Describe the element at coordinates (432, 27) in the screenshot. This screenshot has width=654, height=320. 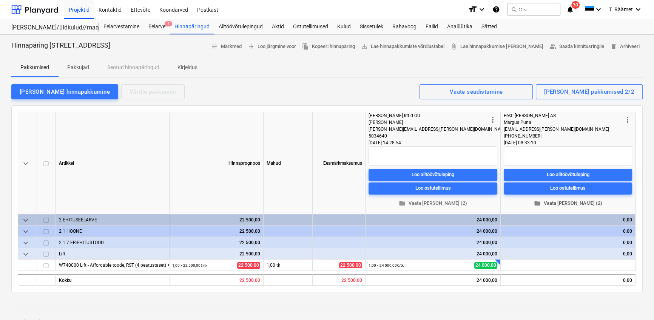
I see `div: Failid` at that location.